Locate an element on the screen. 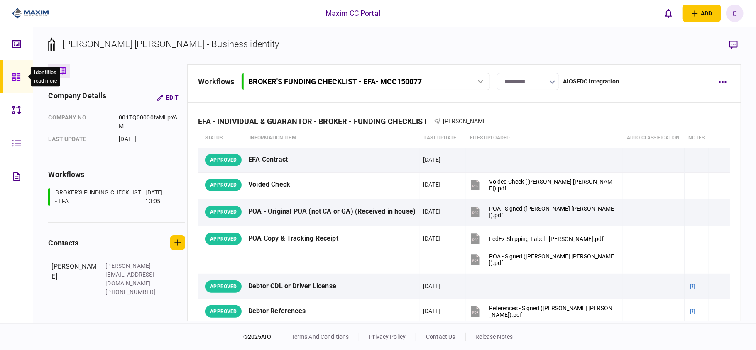 Image resolution: width=756 pixels, height=350 pixels. div: BROKER'S FUNDING CHECKLIST - EFA is located at coordinates (99, 197).